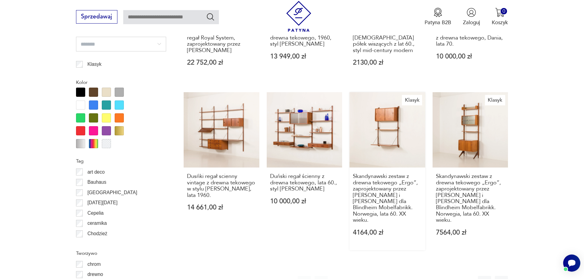  I want to click on p: Patyna B2B, so click(438, 22).